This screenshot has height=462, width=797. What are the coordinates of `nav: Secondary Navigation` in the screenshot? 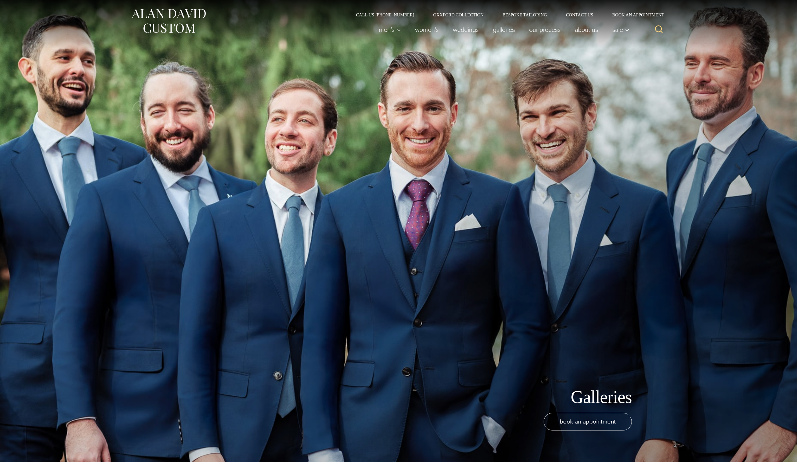 It's located at (507, 15).